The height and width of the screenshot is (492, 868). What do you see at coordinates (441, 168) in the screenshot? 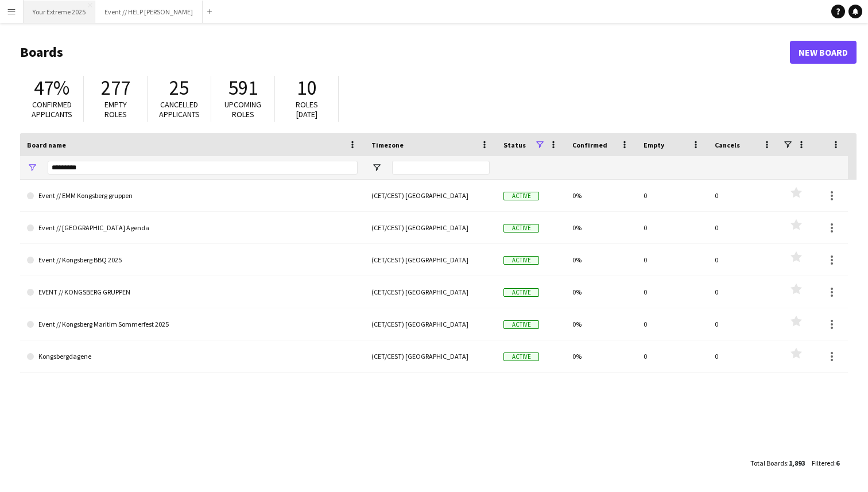
I see `input: Timezone Filter Input` at bounding box center [441, 168].